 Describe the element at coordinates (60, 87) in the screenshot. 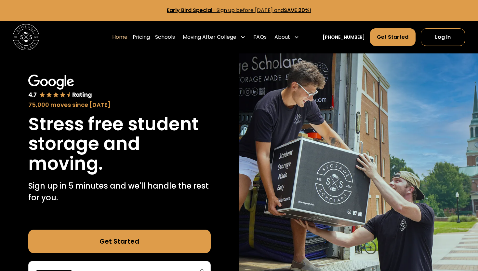

I see `img: Google 4.7 star rating` at that location.